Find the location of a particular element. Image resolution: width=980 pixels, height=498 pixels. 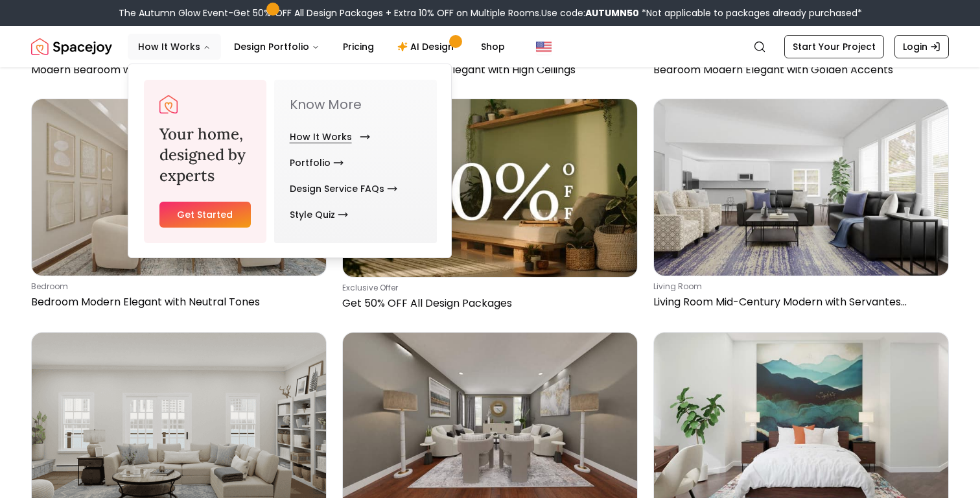

nav: Global is located at coordinates (490, 46).